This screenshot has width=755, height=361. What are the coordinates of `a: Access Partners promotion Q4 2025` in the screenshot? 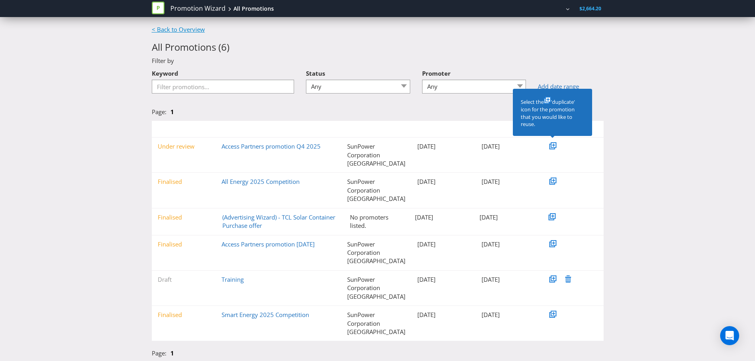 It's located at (271, 146).